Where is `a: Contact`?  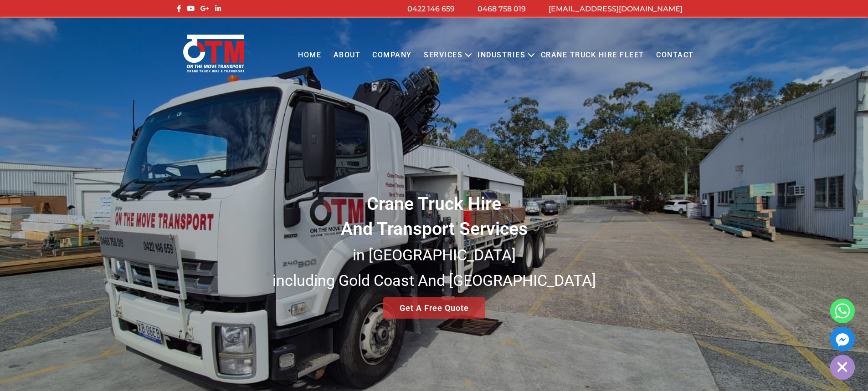
a: Contact is located at coordinates (675, 55).